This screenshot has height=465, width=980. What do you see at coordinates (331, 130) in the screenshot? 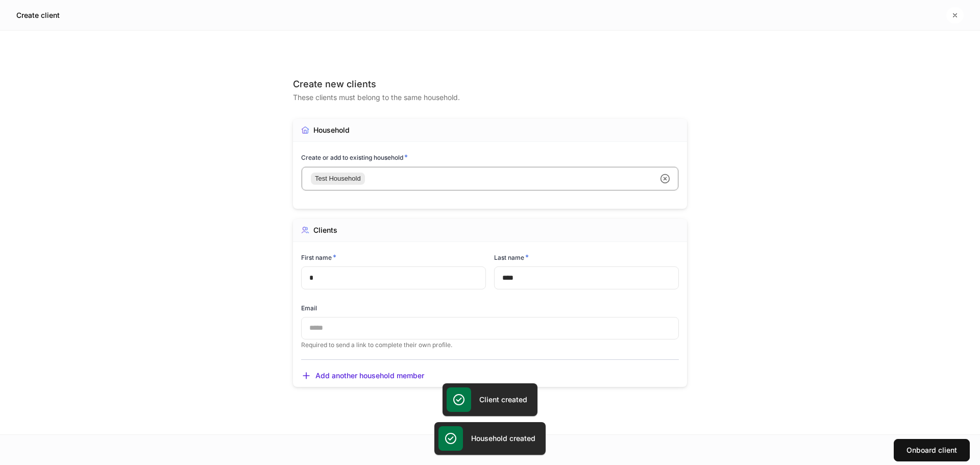
I see `div: Household` at bounding box center [331, 130].